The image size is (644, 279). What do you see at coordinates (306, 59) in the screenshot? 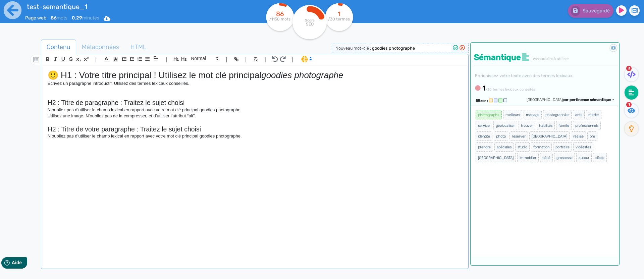
I see `span: I.Assistant` at bounding box center [306, 59].